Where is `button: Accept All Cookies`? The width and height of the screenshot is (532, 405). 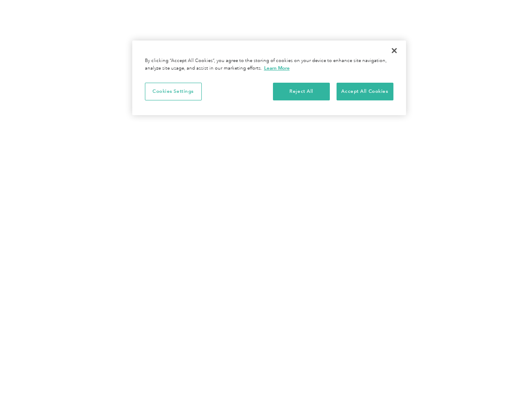
button: Accept All Cookies is located at coordinates (365, 92).